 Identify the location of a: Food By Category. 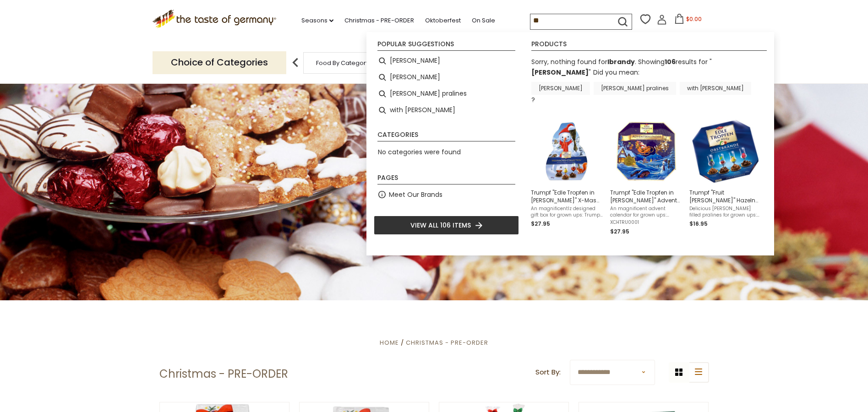
(343, 63).